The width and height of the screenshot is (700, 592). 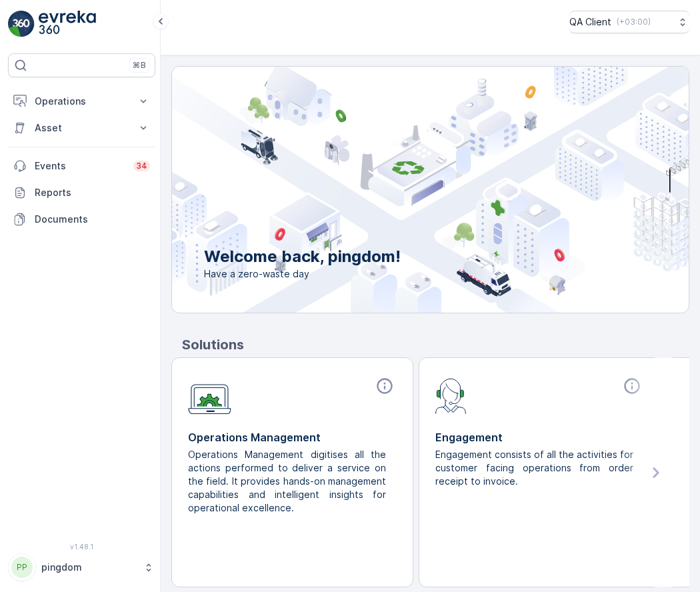 What do you see at coordinates (80, 166) in the screenshot?
I see `p: Events` at bounding box center [80, 166].